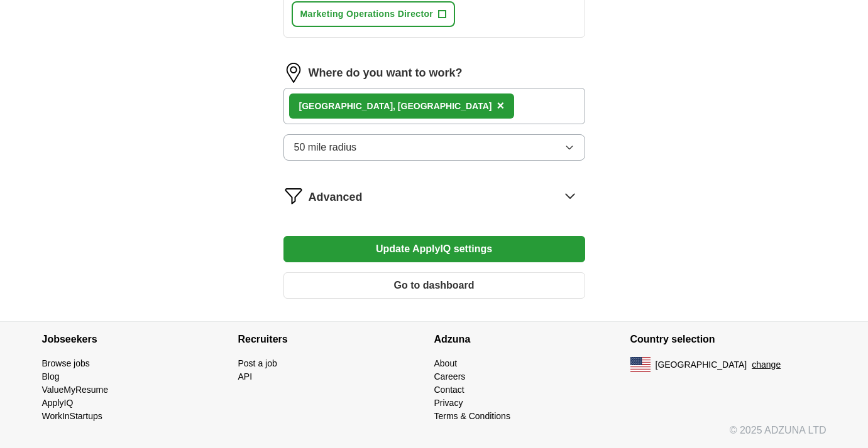 The height and width of the screenshot is (448, 868). I want to click on a: Careers, so click(450, 377).